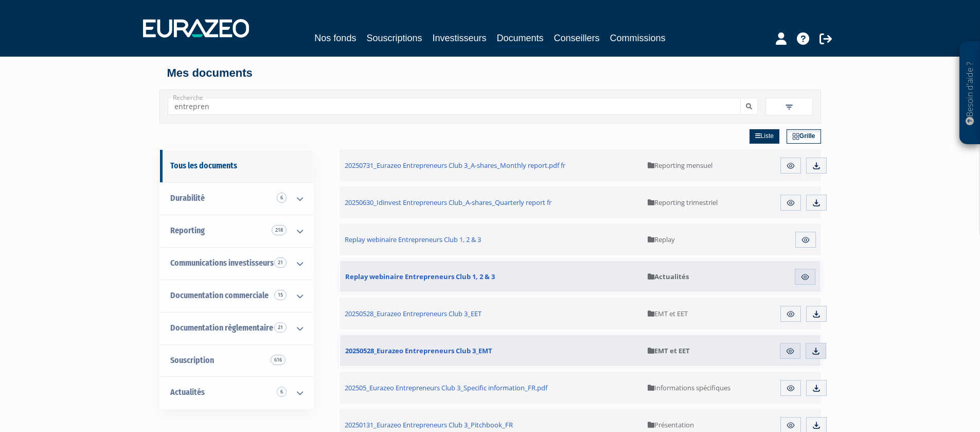 Image resolution: width=980 pixels, height=432 pixels. What do you see at coordinates (804, 137) in the screenshot?
I see `a: Grille` at bounding box center [804, 137].